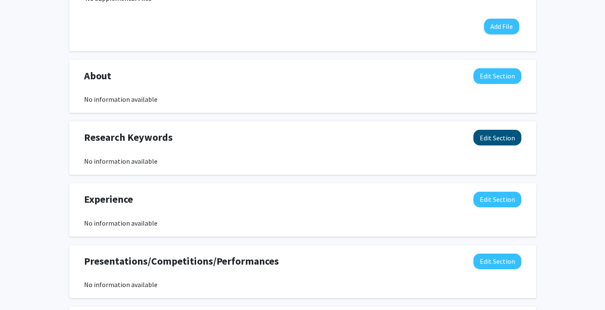 The width and height of the screenshot is (605, 310). Describe the element at coordinates (497, 199) in the screenshot. I see `button: Edit Experience` at that location.